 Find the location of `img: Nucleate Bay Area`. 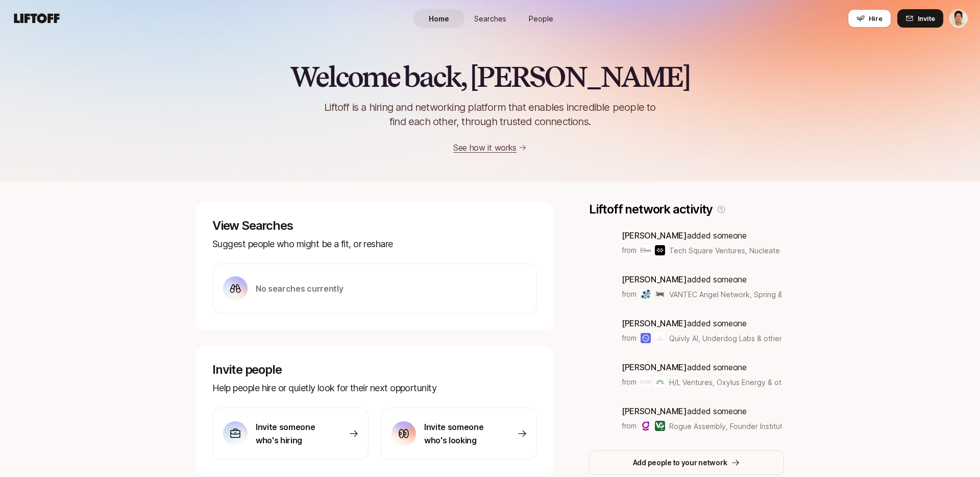

img: Nucleate Bay Area is located at coordinates (660, 250).